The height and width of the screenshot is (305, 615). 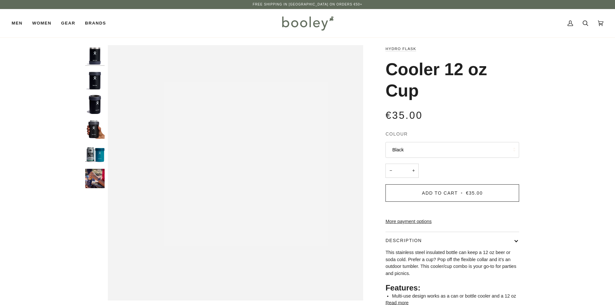 I want to click on div: Women, so click(x=42, y=23).